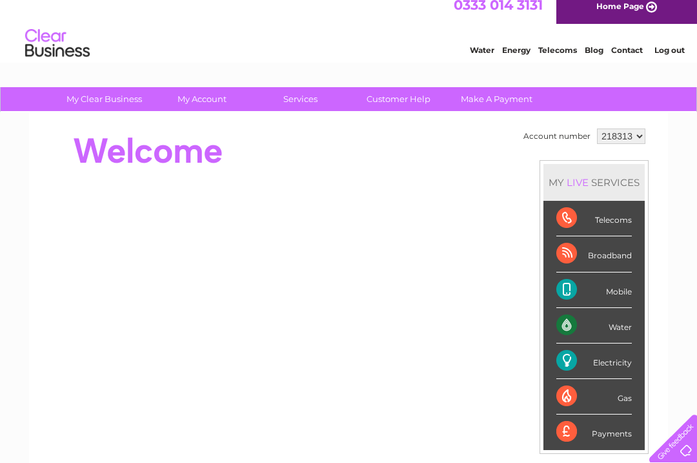  I want to click on a: Contact, so click(627, 59).